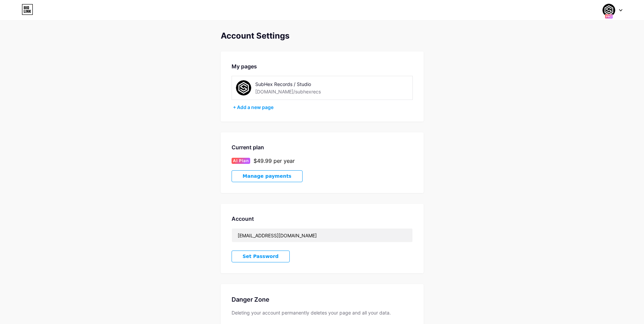 Image resolution: width=644 pixels, height=324 pixels. Describe the element at coordinates (240, 161) in the screenshot. I see `span: AI Plan` at that location.